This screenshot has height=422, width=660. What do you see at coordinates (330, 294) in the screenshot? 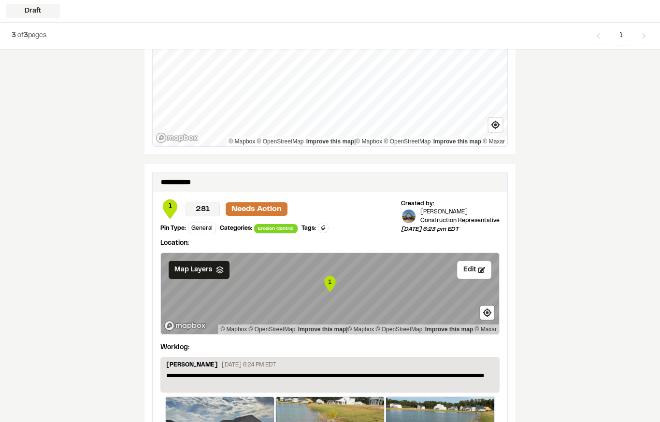
I see `canvas: Map` at bounding box center [330, 294].